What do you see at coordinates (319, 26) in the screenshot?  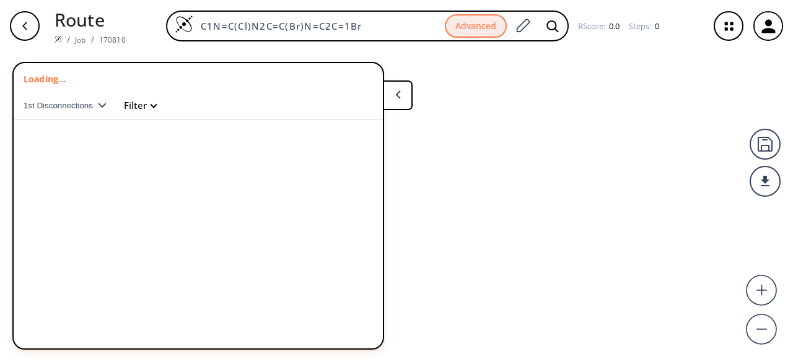 I see `input: Enter SMILES` at bounding box center [319, 26].